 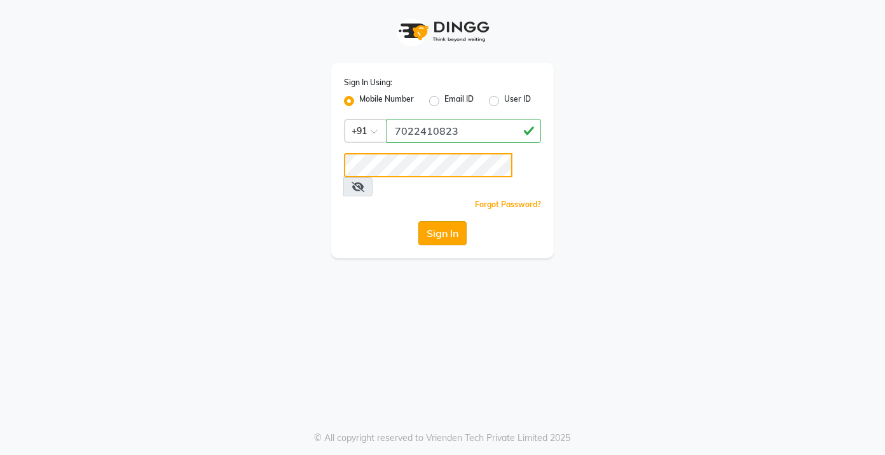 What do you see at coordinates (443, 233) in the screenshot?
I see `button: Sign In` at bounding box center [443, 233].